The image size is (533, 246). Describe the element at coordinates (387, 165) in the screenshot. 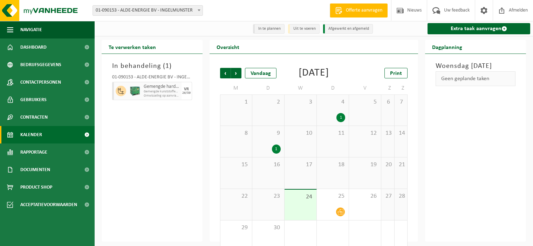

I see `span: 20` at that location.